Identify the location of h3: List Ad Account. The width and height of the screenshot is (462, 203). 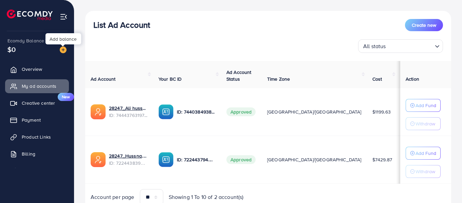
(122, 25).